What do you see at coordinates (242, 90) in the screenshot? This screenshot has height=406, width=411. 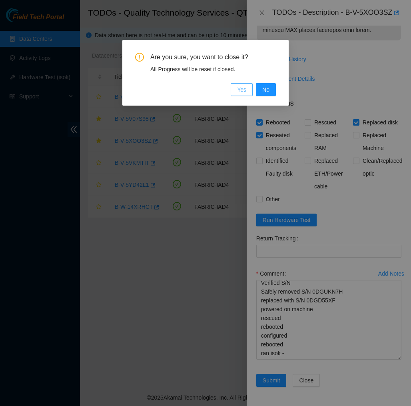 I see `button: Yes` at bounding box center [242, 90].